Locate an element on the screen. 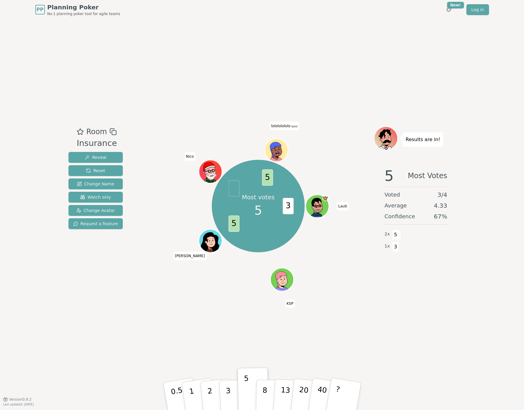  span: 2 x is located at coordinates (388, 234).